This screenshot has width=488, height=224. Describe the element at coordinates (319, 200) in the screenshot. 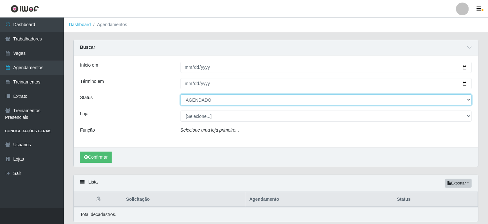

I see `th: Agendamento` at that location.